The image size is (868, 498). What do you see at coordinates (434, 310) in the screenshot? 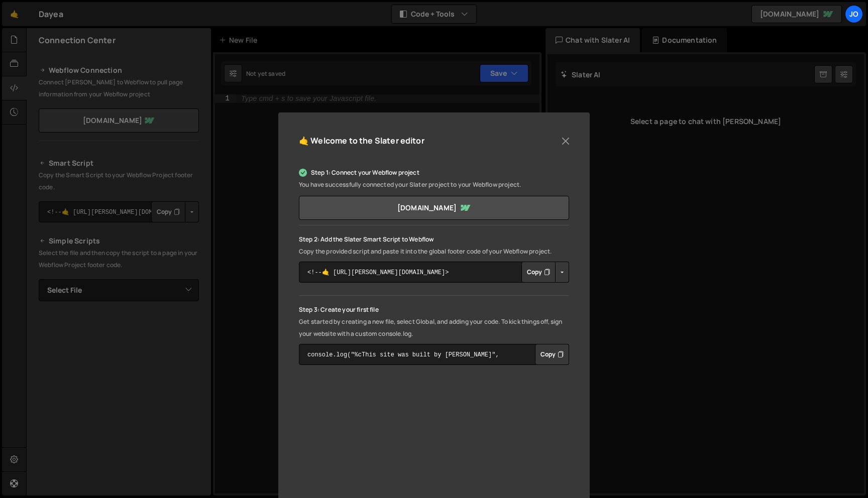
I see `p: Step 3: Create your first file` at bounding box center [434, 310].